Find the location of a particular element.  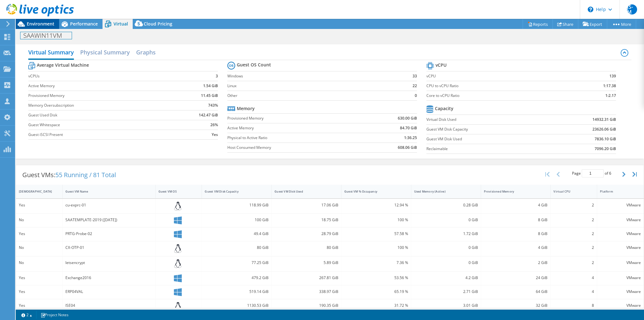

div: Platform is located at coordinates (617, 192).